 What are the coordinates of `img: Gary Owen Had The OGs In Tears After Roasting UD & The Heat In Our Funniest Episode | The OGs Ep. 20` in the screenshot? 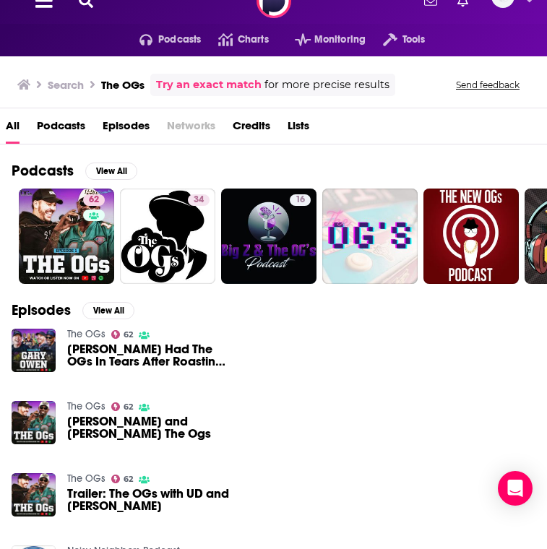 It's located at (33, 350).